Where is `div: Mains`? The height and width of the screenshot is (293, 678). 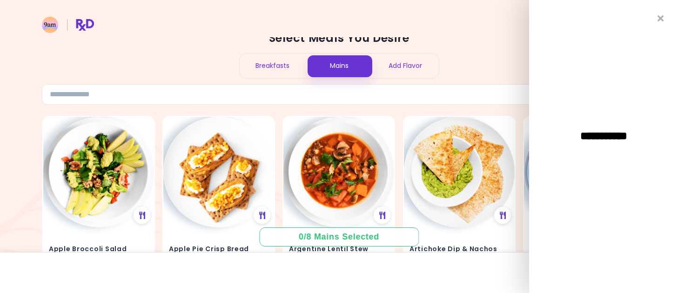 div: Mains is located at coordinates (339, 66).